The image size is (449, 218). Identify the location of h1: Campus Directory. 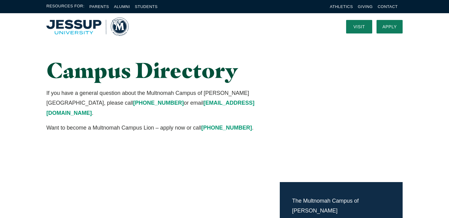
(163, 70).